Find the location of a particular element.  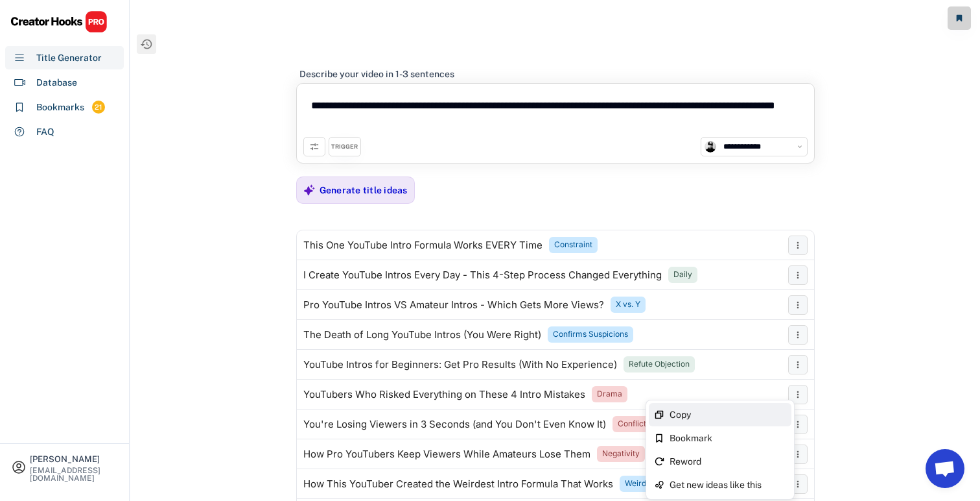

div: Copy is located at coordinates (728, 414).